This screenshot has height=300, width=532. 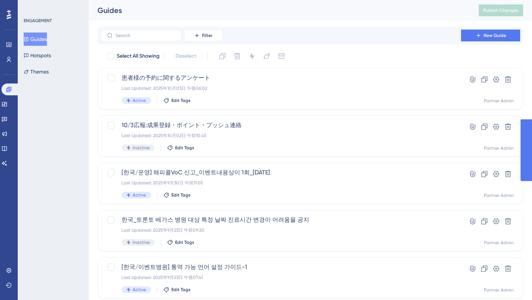 What do you see at coordinates (501, 10) in the screenshot?
I see `button: Publish Changes` at bounding box center [501, 10].